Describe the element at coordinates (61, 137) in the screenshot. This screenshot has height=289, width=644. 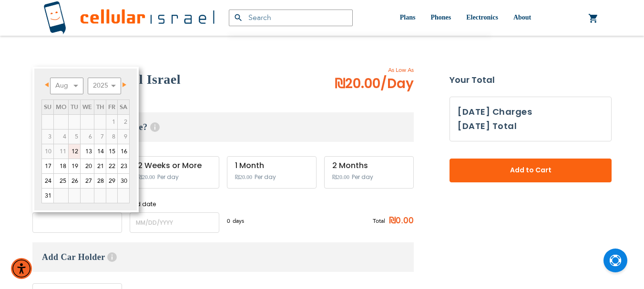
I see `span: 4` at that location.